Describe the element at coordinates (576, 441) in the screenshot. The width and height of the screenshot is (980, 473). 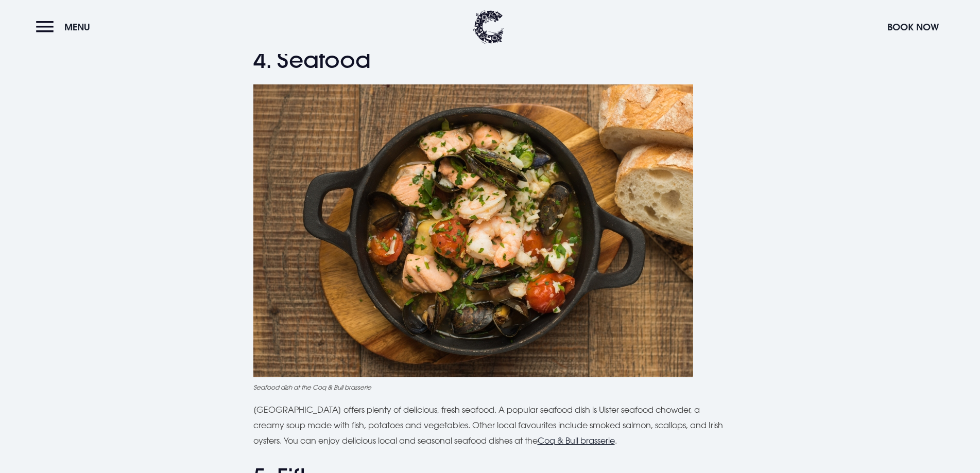
I see `u: Coq & Bull brasserie` at that location.